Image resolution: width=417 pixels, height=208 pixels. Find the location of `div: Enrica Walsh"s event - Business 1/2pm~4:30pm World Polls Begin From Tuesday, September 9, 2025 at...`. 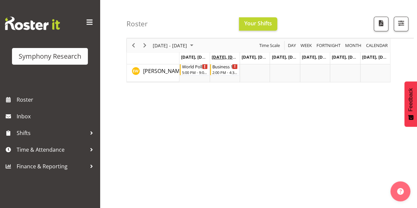

div: Enrica Walsh"s event - Business 1/2pm~4:30pm World Polls Begin From Tuesday, September 9, 2025 at... is located at coordinates (225, 69).